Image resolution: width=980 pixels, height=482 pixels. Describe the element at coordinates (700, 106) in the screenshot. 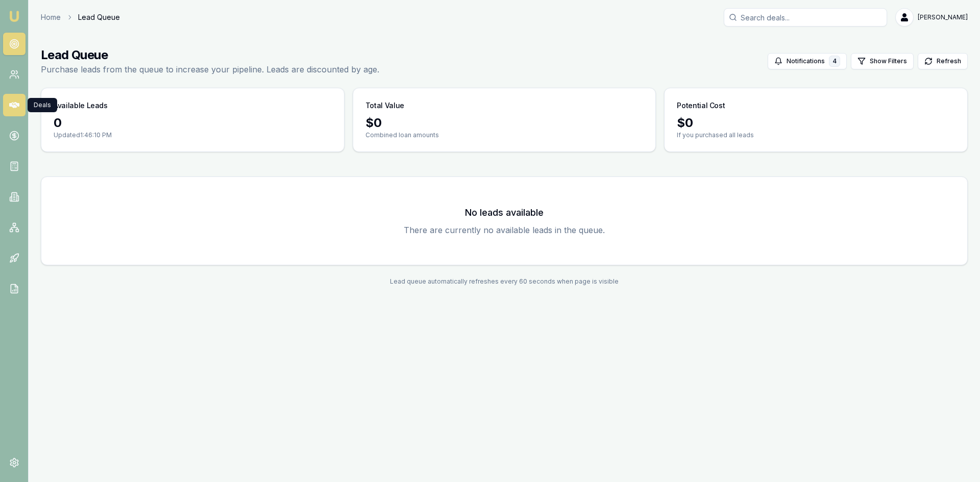

I see `h3: Potential Cost` at that location.